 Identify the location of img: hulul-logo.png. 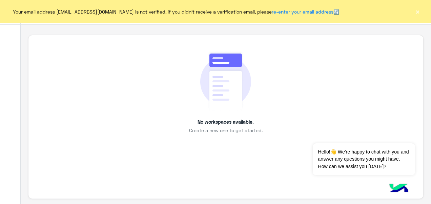
(399, 189).